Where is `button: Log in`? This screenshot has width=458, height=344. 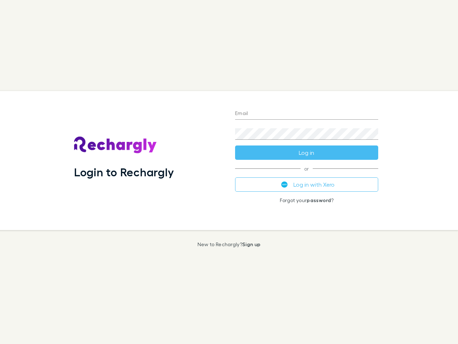 button: Log in is located at coordinates (307, 153).